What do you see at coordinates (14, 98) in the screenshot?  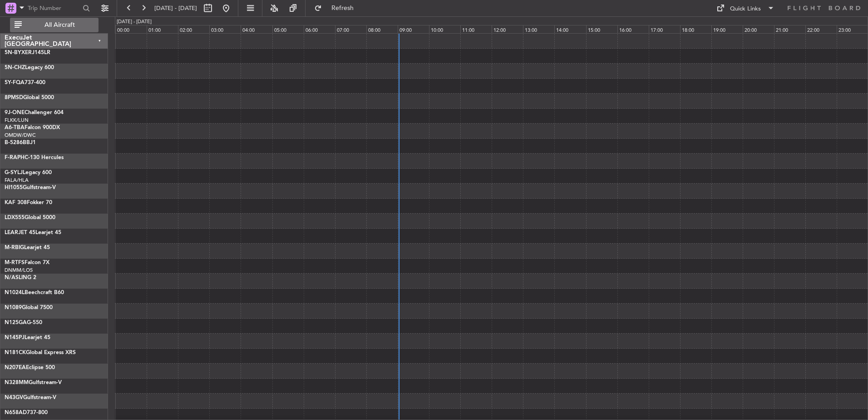 I see `span: 8PMSD` at bounding box center [14, 98].